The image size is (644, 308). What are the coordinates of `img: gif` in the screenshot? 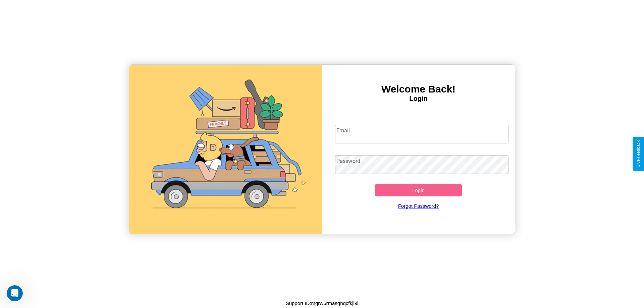 It's located at (225, 150).